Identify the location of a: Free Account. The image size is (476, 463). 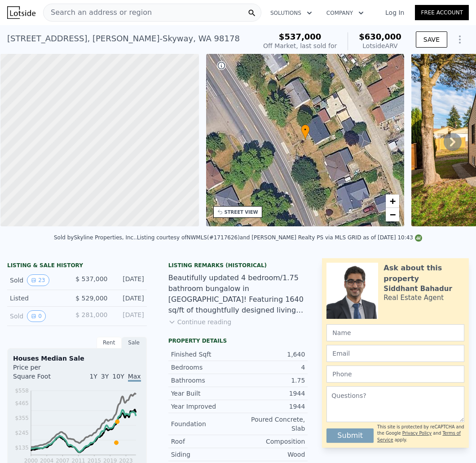
(442, 13).